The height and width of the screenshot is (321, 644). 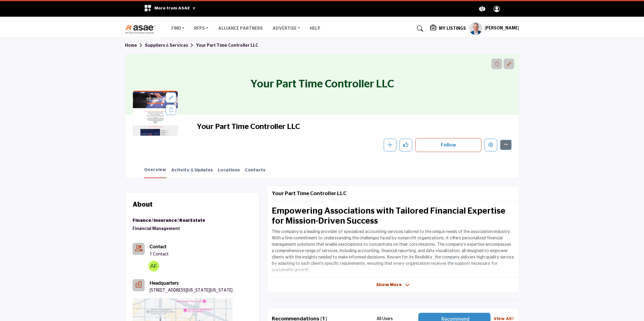 What do you see at coordinates (192, 173) in the screenshot?
I see `a: Activity & Updates` at bounding box center [192, 173].